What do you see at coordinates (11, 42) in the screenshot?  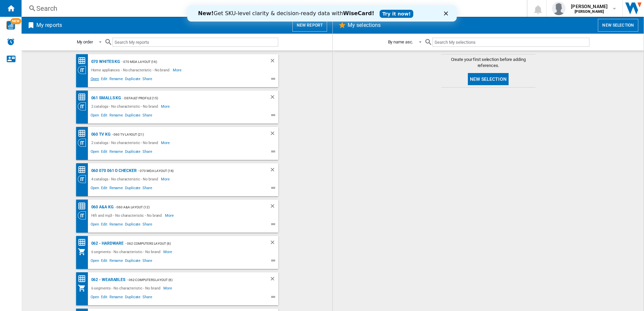 I see `img: alerts-logo.svg` at bounding box center [11, 42].